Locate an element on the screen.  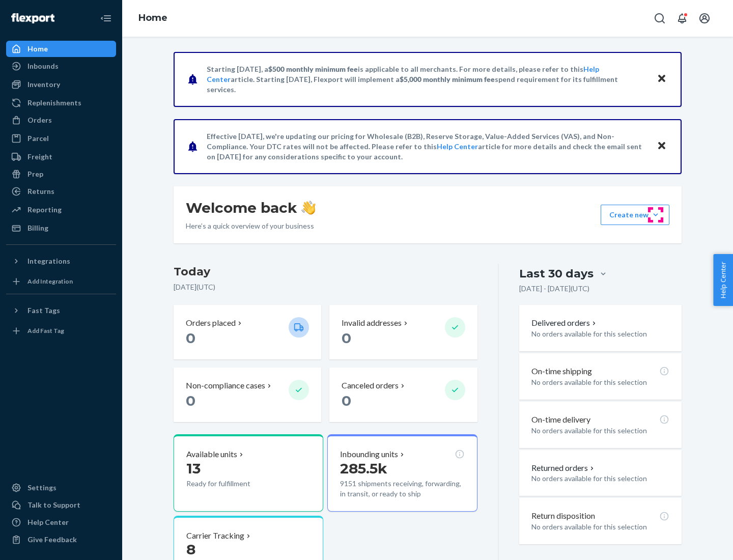
button: Available units13Ready for fulfillment is located at coordinates (249, 473).